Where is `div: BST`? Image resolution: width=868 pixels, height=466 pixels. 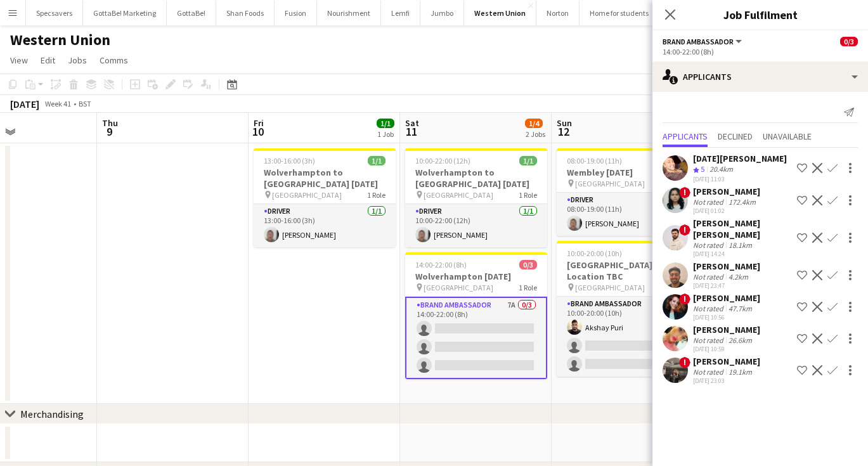
div: BST is located at coordinates (85, 104).